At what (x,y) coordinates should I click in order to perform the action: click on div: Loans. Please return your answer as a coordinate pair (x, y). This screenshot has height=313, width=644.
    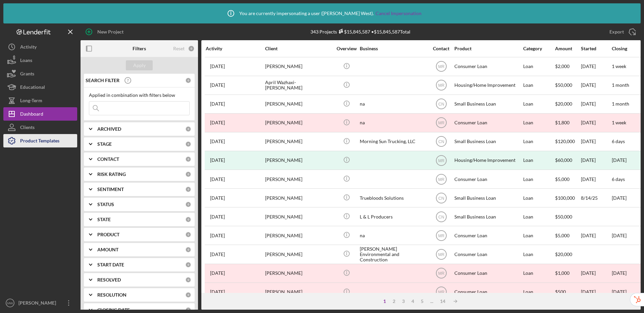
    Looking at the image, I should click on (26, 61).